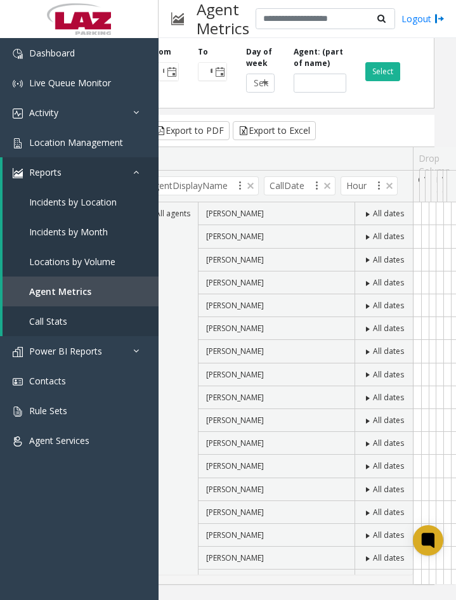 This screenshot has width=456, height=600. What do you see at coordinates (81, 232) in the screenshot?
I see `a: Incidents by Month` at bounding box center [81, 232].